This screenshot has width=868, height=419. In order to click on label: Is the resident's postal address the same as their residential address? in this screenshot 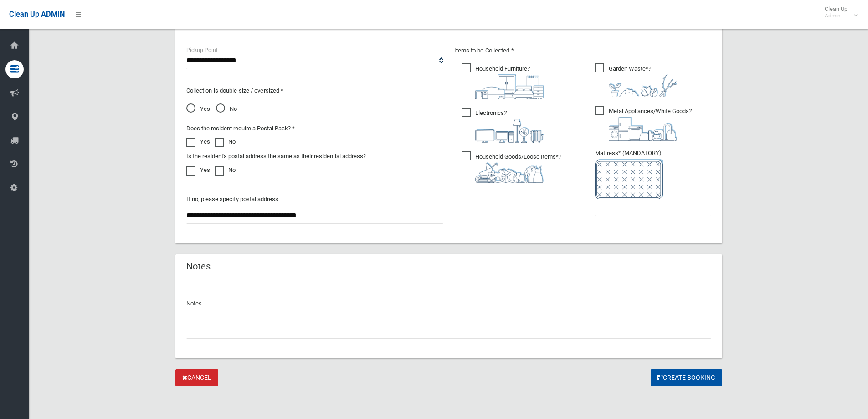, I will do `click(276, 157)`.